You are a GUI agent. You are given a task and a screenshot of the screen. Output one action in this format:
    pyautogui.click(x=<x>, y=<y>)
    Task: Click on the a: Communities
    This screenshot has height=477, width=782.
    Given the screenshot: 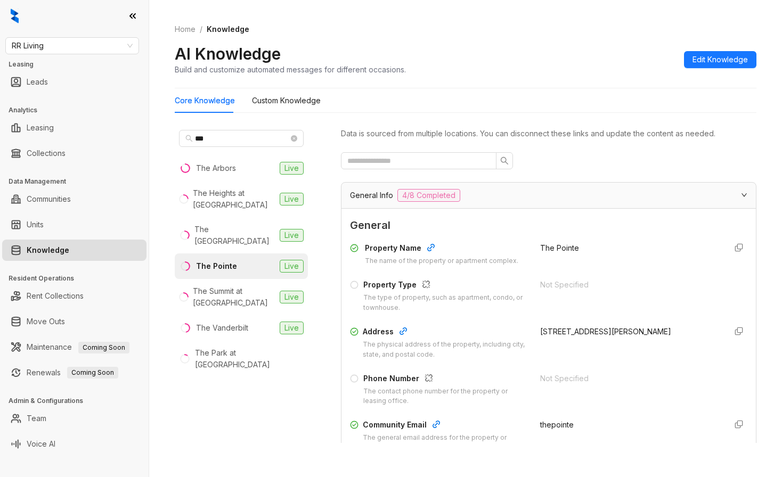 What is the action you would take?
    pyautogui.click(x=48, y=199)
    